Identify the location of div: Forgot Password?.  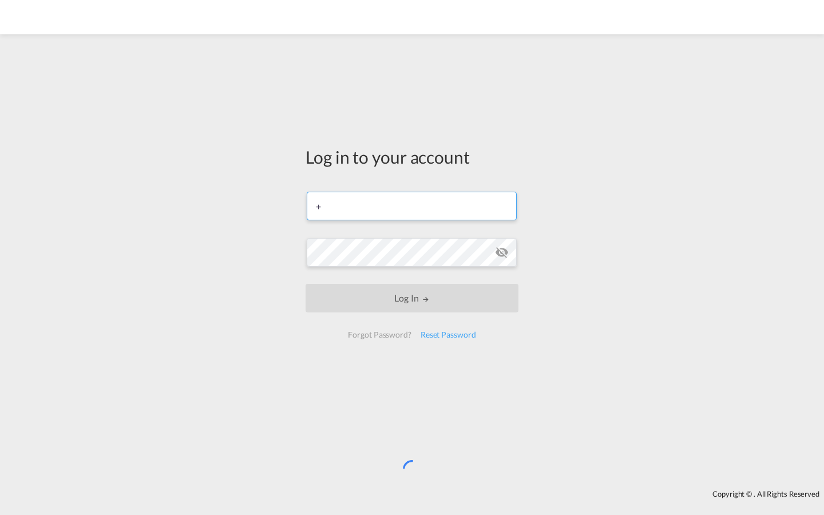
(379, 335).